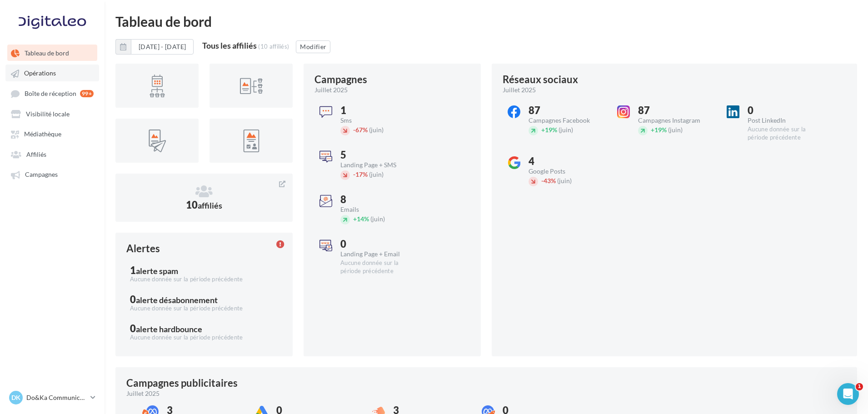 The width and height of the screenshot is (868, 414). Describe the element at coordinates (860, 387) in the screenshot. I see `span: 1` at that location.